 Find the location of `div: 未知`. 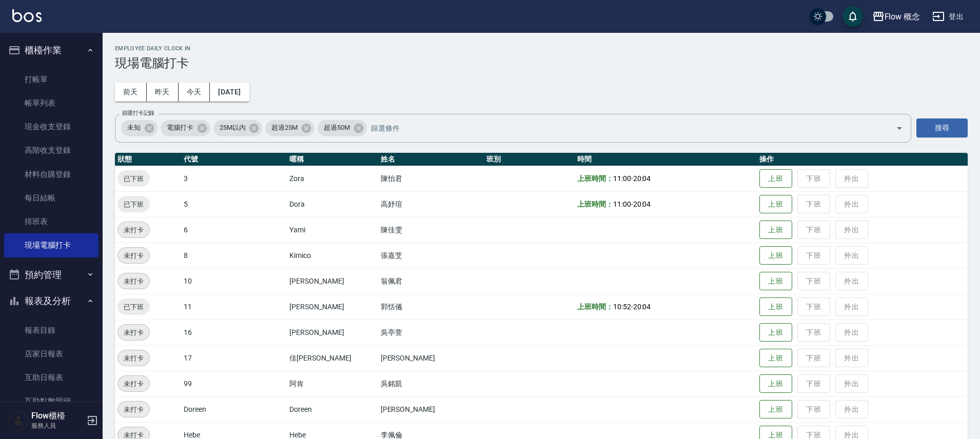

div: 未知 is located at coordinates (139, 128).